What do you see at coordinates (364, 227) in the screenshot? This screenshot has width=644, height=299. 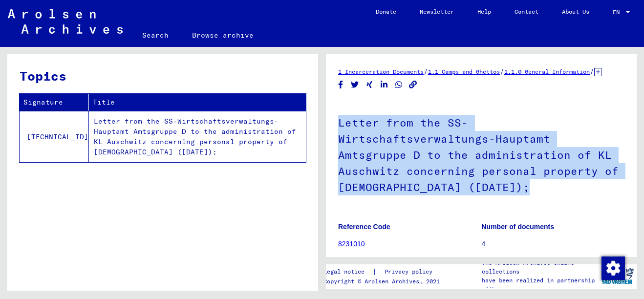 I see `b: Reference Code` at bounding box center [364, 227].